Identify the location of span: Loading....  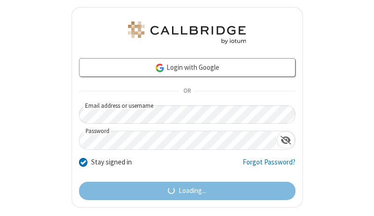
(192, 190).